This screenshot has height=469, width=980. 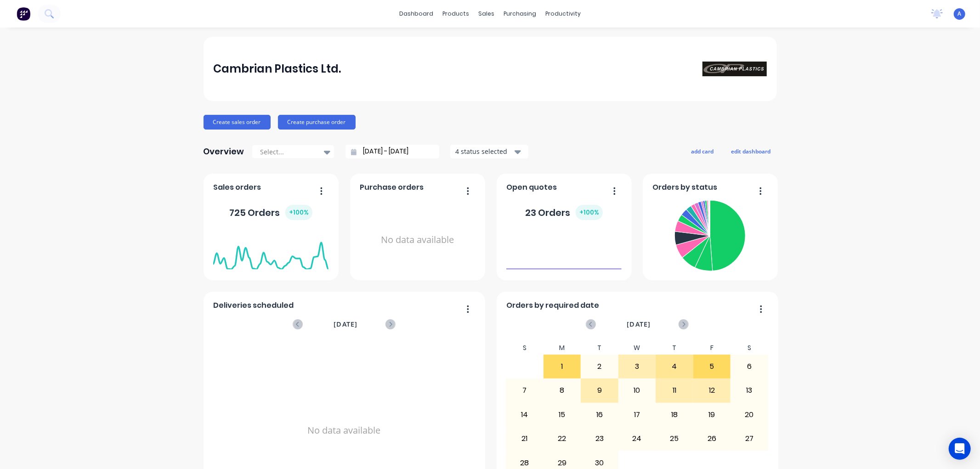 What do you see at coordinates (270, 212) in the screenshot?
I see `div: 725 Orders` at bounding box center [270, 212].